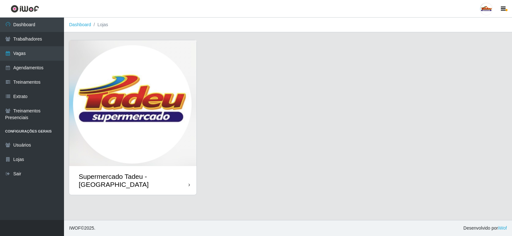  Describe the element at coordinates (99, 25) in the screenshot. I see `li: Lojas` at that location.